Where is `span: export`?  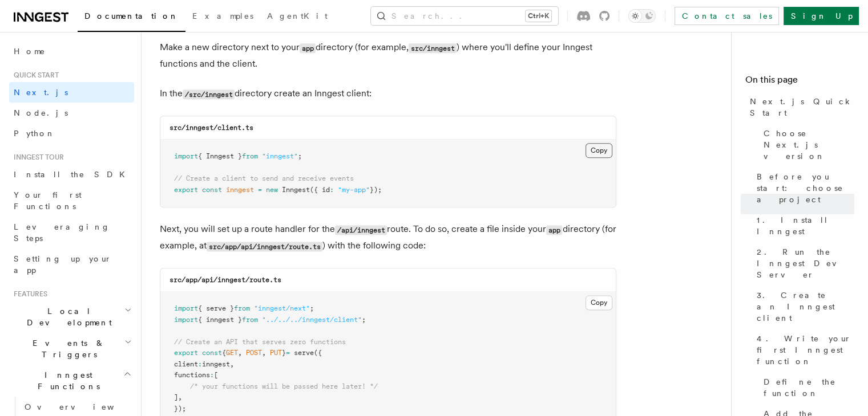
span: export is located at coordinates (186, 353).